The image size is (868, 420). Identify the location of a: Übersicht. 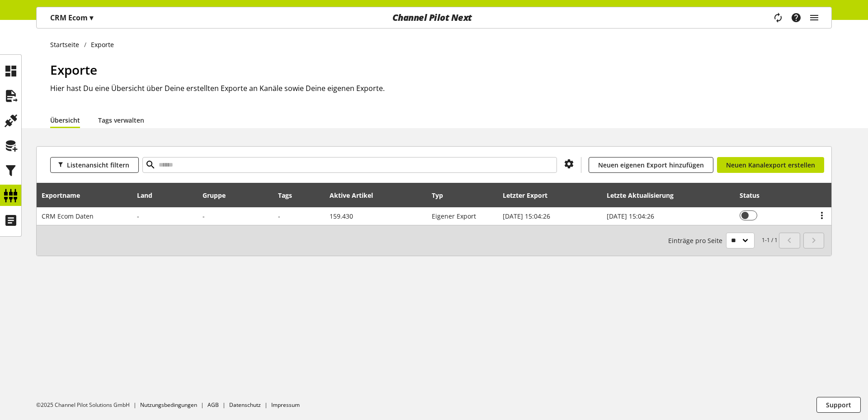
(65, 120).